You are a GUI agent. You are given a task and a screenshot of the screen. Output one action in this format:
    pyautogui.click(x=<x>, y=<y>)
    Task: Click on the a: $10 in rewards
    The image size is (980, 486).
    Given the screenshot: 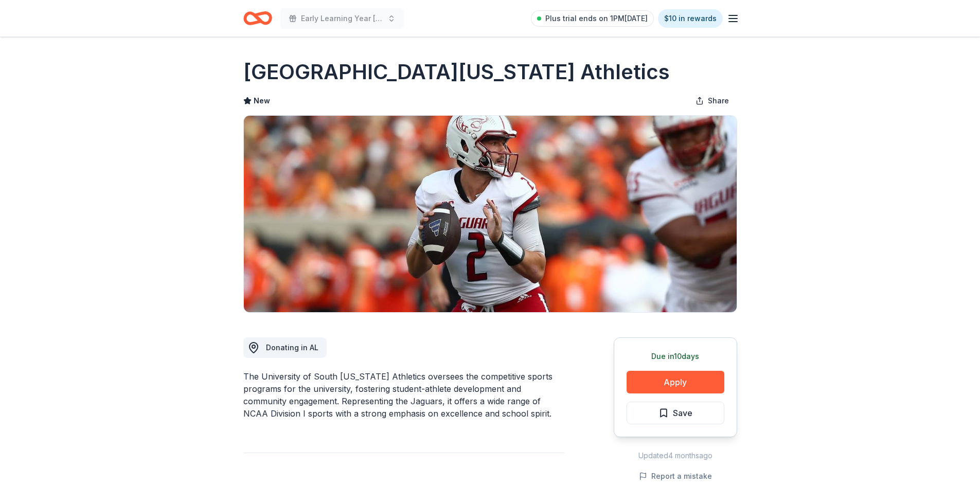 What is the action you would take?
    pyautogui.click(x=690, y=18)
    